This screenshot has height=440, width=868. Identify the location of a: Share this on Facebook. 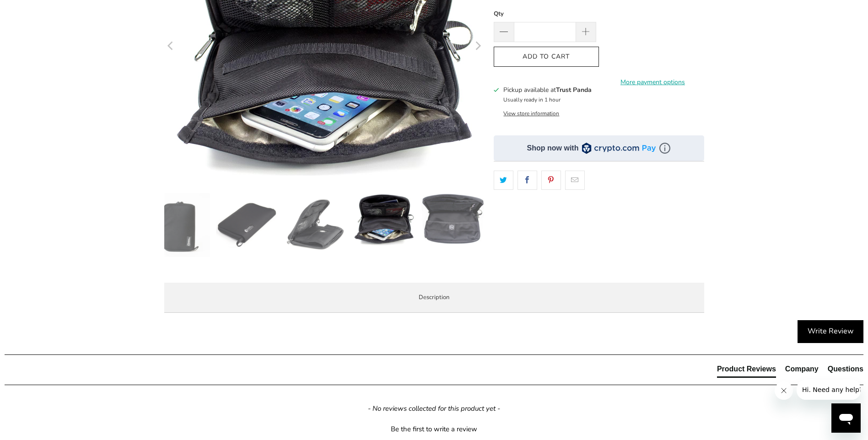
(527, 180).